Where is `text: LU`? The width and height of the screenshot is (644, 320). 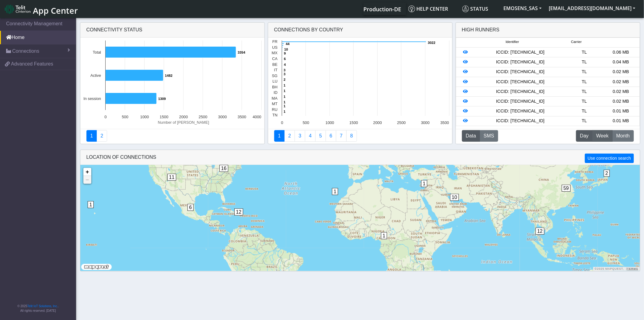 text: LU is located at coordinates (275, 81).